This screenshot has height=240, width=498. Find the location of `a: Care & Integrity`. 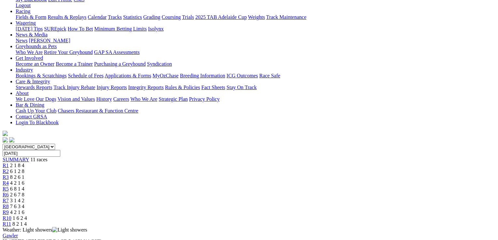

a: Care & Integrity is located at coordinates (33, 81).